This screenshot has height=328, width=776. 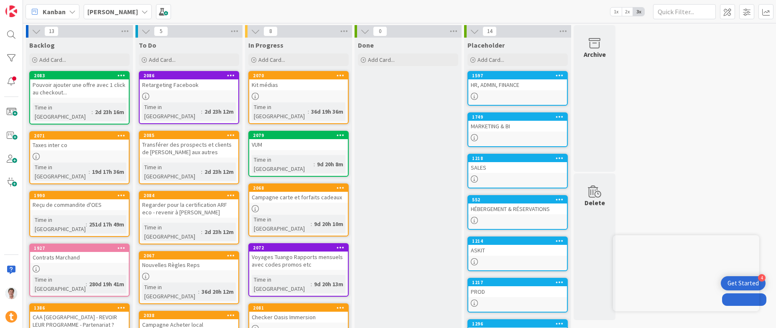 I want to click on span: 2x, so click(x=627, y=12).